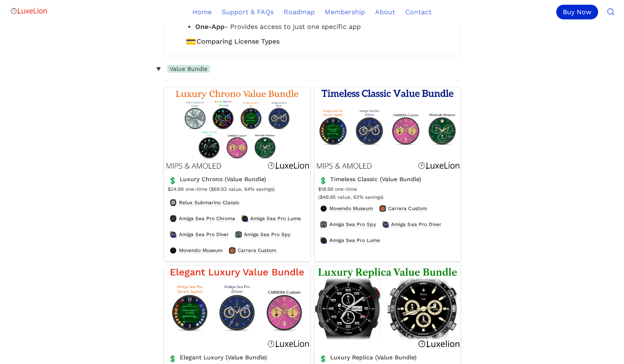 The height and width of the screenshot is (364, 624). What do you see at coordinates (325, 27) in the screenshot?
I see `li: - Provides access to just one specific app` at bounding box center [325, 27].